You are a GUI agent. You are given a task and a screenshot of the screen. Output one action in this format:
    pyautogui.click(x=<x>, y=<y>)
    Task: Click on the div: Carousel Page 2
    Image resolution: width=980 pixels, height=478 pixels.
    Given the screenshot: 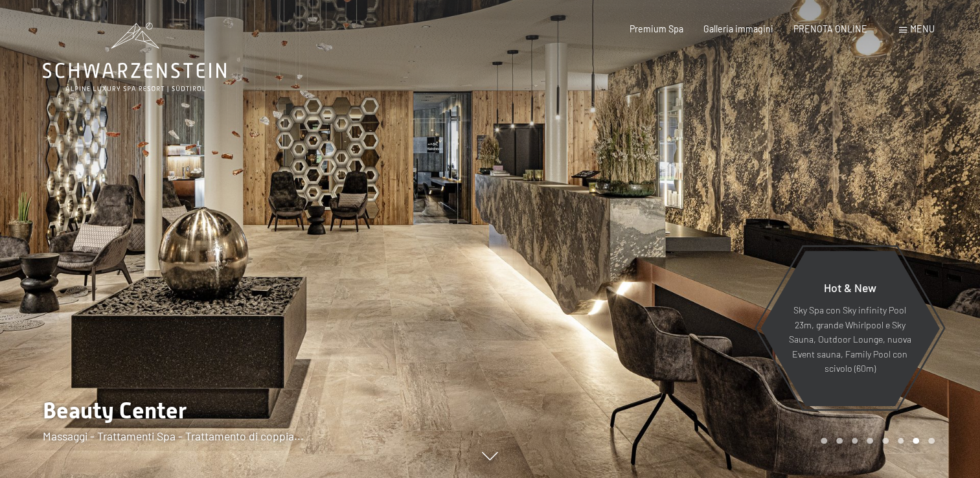 What is the action you would take?
    pyautogui.click(x=840, y=441)
    